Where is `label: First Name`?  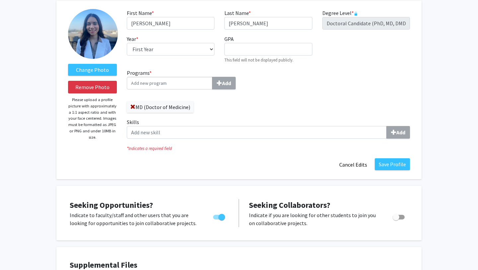
label: First Name is located at coordinates (140, 13).